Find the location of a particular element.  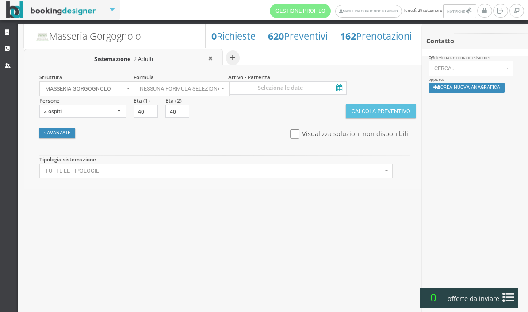

span: Cerca... is located at coordinates (468, 68).